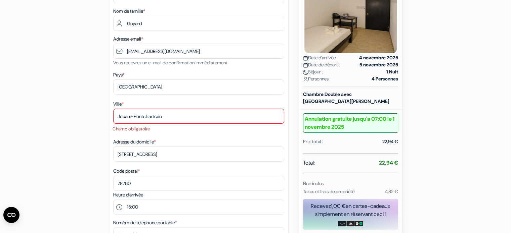 Image resolution: width=511 pixels, height=233 pixels. Describe the element at coordinates (390, 142) in the screenshot. I see `div: 22,94 €` at that location.